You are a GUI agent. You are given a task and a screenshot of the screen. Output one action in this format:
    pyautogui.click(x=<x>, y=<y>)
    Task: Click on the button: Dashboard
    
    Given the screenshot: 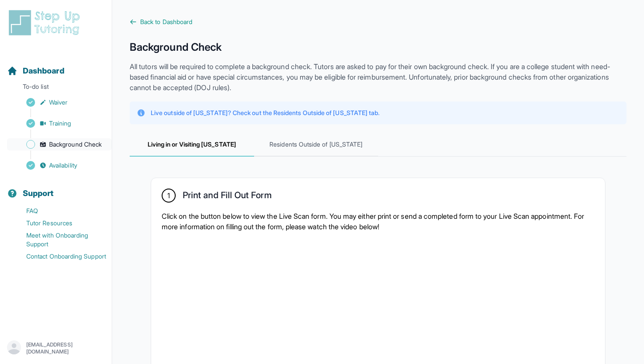 What is the action you would take?
    pyautogui.click(x=56, y=66)
    